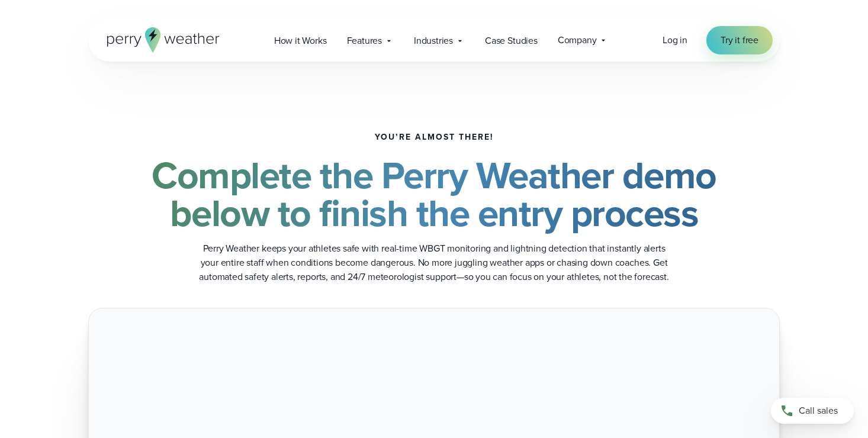  Describe the element at coordinates (675, 40) in the screenshot. I see `a: Log in` at that location.